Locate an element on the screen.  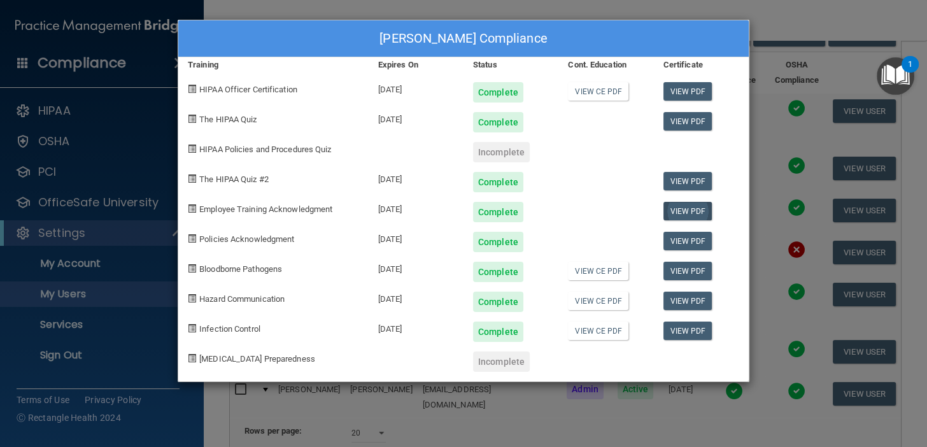
div: Certificate is located at coordinates (701, 65).